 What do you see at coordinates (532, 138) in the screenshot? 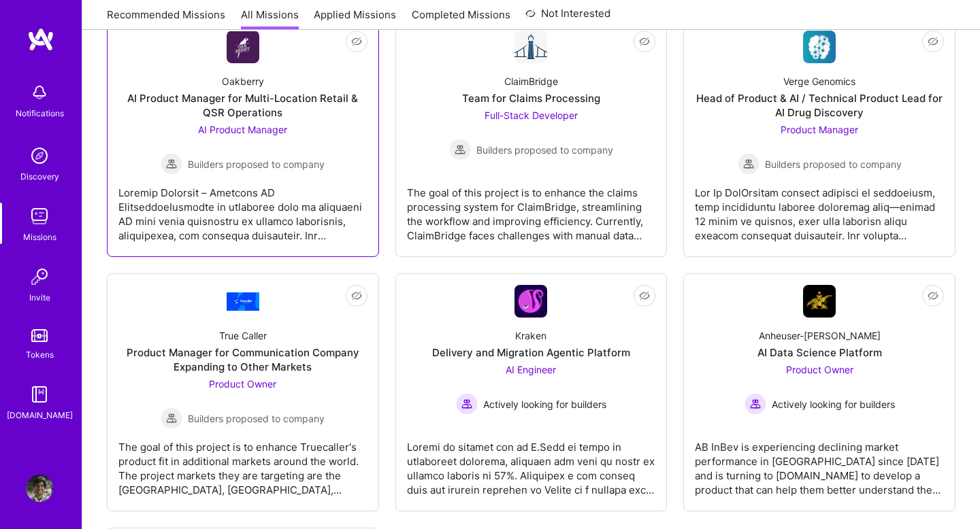
I see `a: Company LogoClaimBridgeTeam for Claims ProcessingFull-Stack Developer Builders proposed to compan...` at bounding box center [532, 138].